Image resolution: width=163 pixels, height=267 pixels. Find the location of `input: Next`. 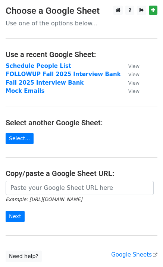

input: Next is located at coordinates (15, 216).